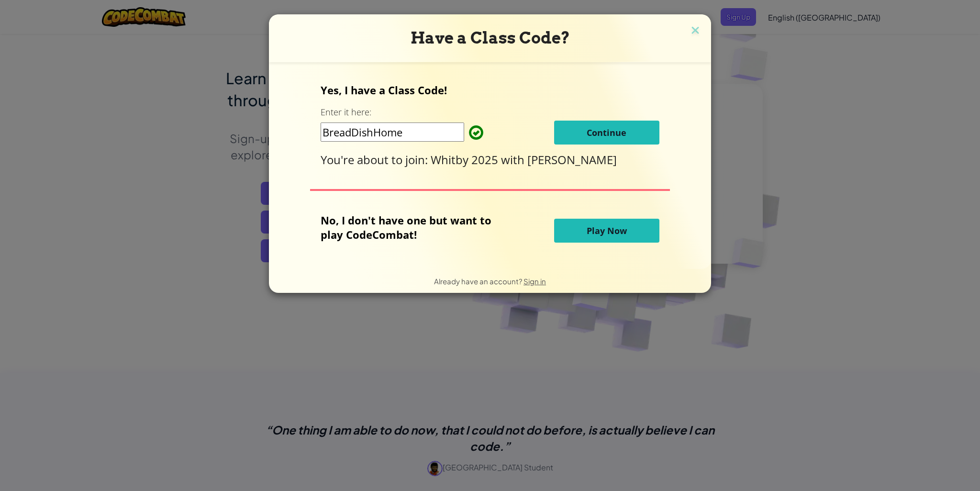 The height and width of the screenshot is (491, 980). I want to click on button: Continue, so click(606, 133).